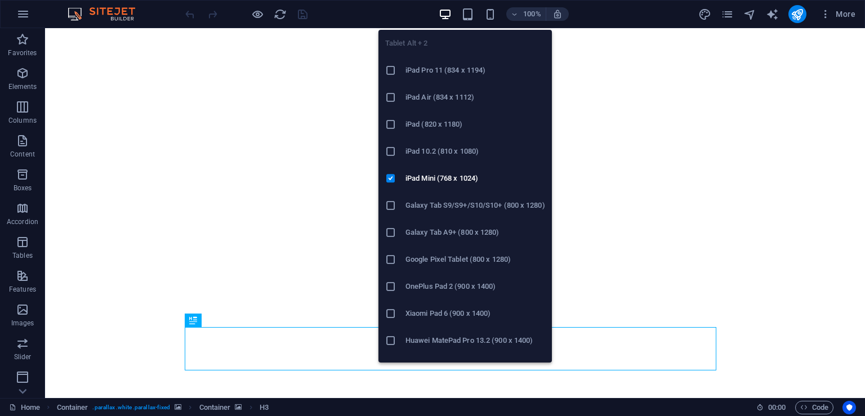  Describe the element at coordinates (750, 14) in the screenshot. I see `button: navigator` at that location.